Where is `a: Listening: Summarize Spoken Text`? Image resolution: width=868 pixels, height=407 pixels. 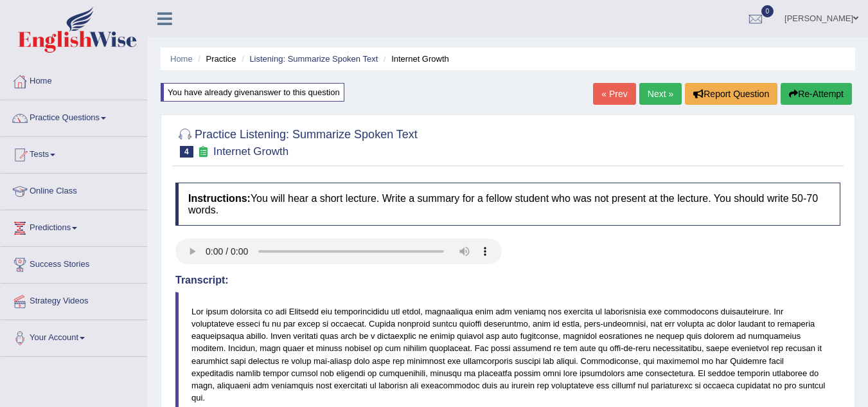
a: Listening: Summarize Spoken Text is located at coordinates (314, 58).